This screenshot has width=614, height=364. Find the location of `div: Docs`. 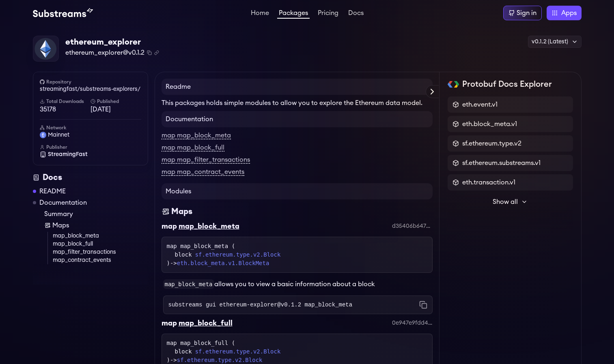

div: Docs is located at coordinates (91, 178).